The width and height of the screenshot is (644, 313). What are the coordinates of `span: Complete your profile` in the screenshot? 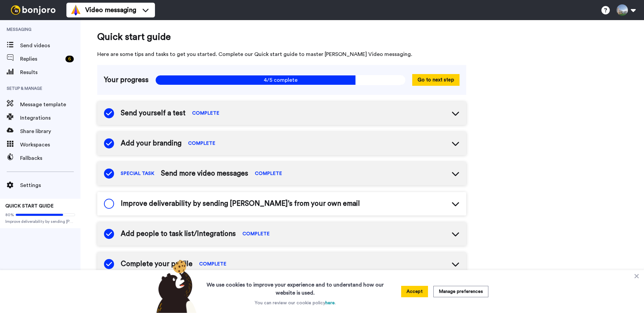 It's located at (157, 264).